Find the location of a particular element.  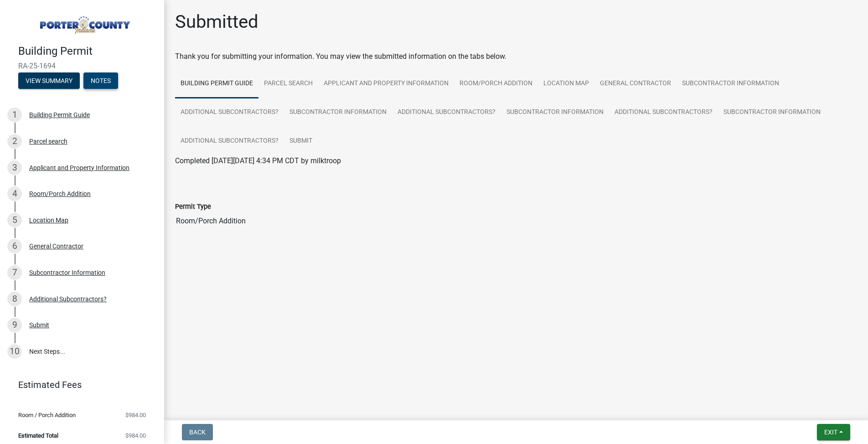

div: 4 is located at coordinates (15, 193).